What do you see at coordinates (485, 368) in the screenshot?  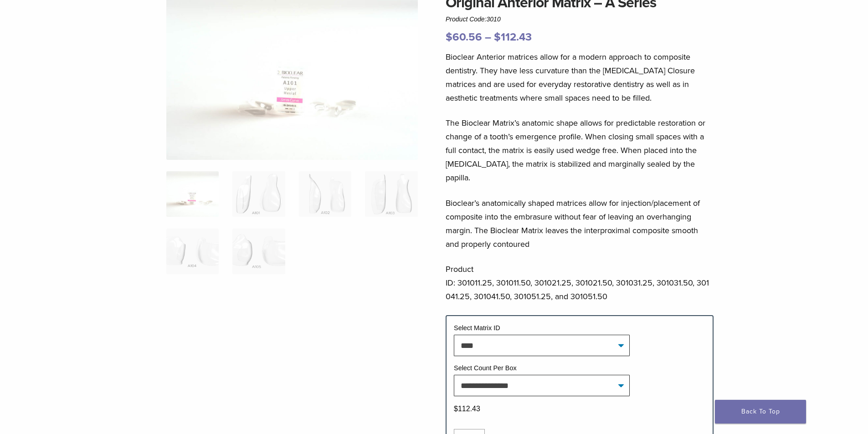 I see `label: Select Count Per Box` at bounding box center [485, 368].